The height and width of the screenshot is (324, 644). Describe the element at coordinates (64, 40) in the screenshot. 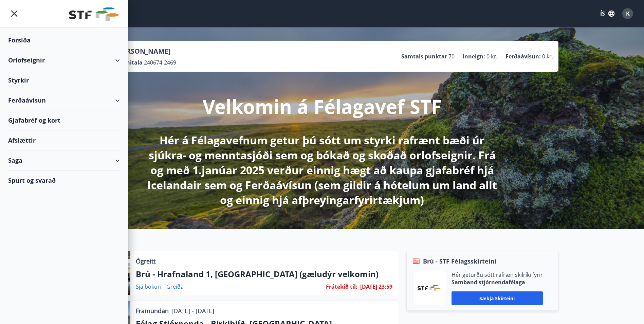

I see `div: Forsíða` at that location.